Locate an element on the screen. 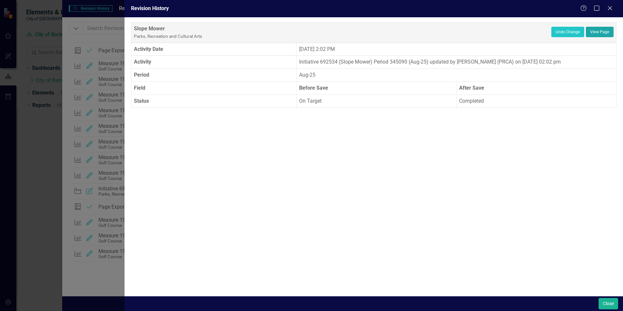  a: View Page is located at coordinates (599, 32).